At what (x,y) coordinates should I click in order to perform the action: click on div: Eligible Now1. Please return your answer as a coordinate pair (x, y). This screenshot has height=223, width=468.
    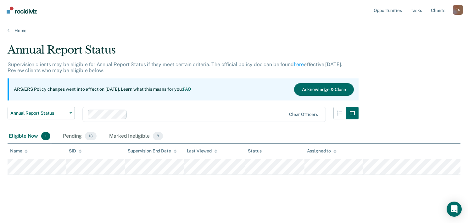
    Looking at the image, I should click on (30, 136).